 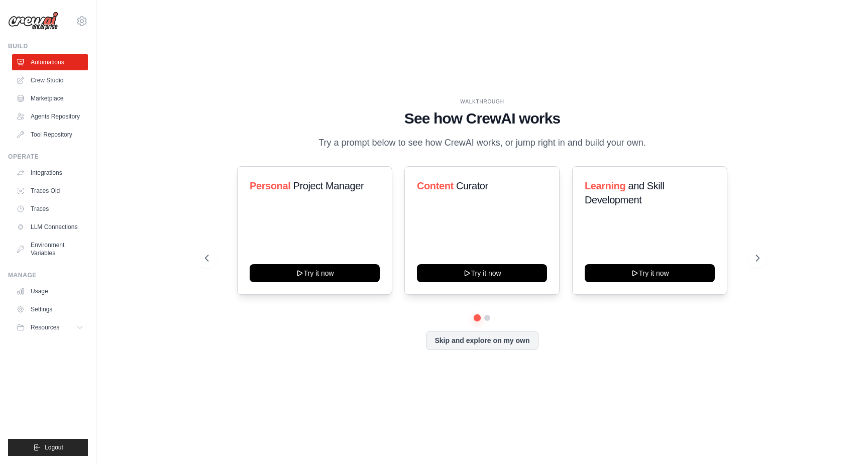 I want to click on span: Curator, so click(x=472, y=186).